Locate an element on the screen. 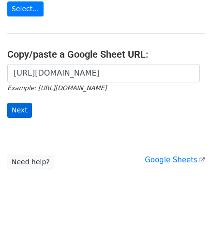  h4: Copy/paste a Google Sheet URL: is located at coordinates (106, 54).